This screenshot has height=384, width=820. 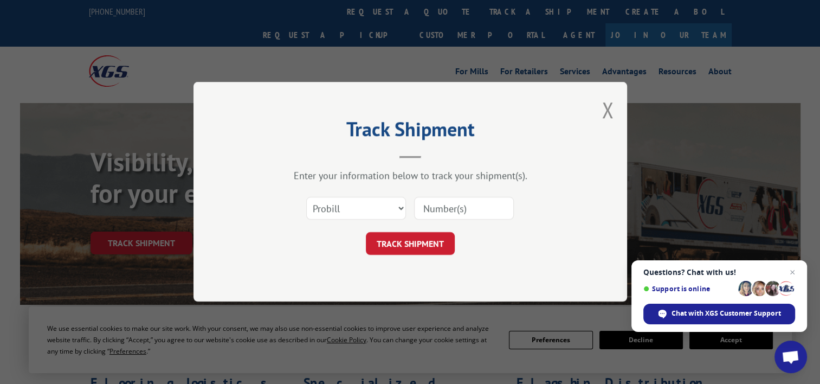 What do you see at coordinates (410, 244) in the screenshot?
I see `button: TRACK SHIPMENT` at bounding box center [410, 244].